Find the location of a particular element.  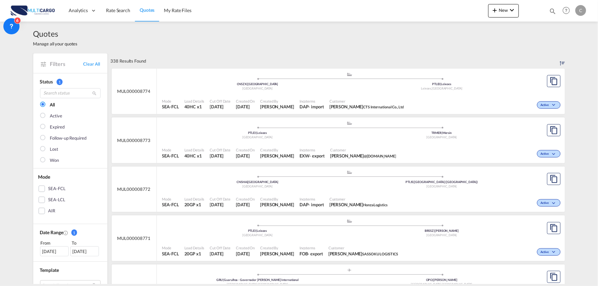

span: Filters is located at coordinates (67, 64).